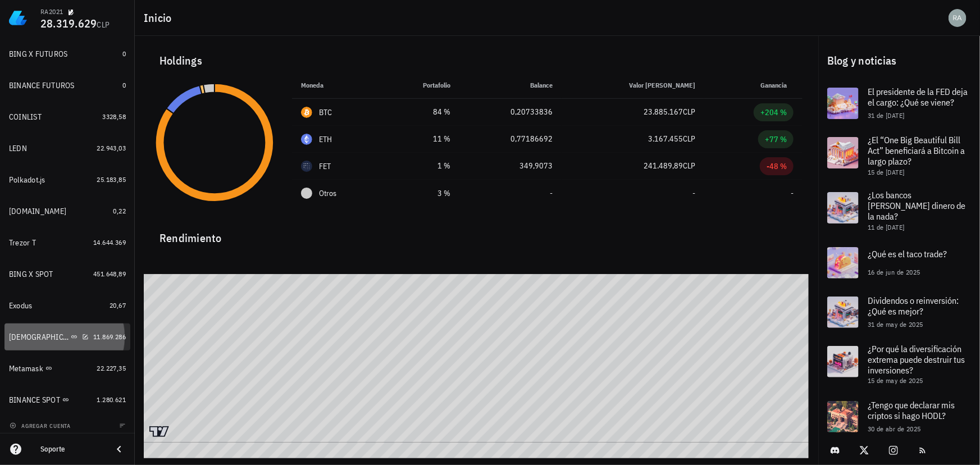  Describe the element at coordinates (38, 54) in the screenshot. I see `div: BING X FUTUROS` at that location.